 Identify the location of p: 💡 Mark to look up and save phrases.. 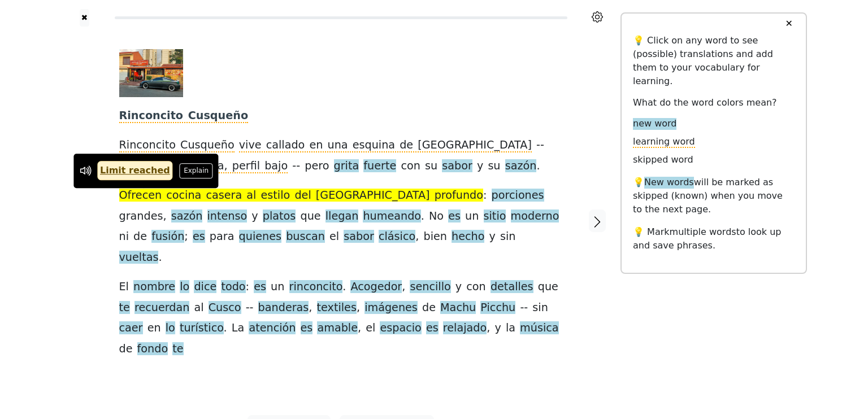
(713, 239).